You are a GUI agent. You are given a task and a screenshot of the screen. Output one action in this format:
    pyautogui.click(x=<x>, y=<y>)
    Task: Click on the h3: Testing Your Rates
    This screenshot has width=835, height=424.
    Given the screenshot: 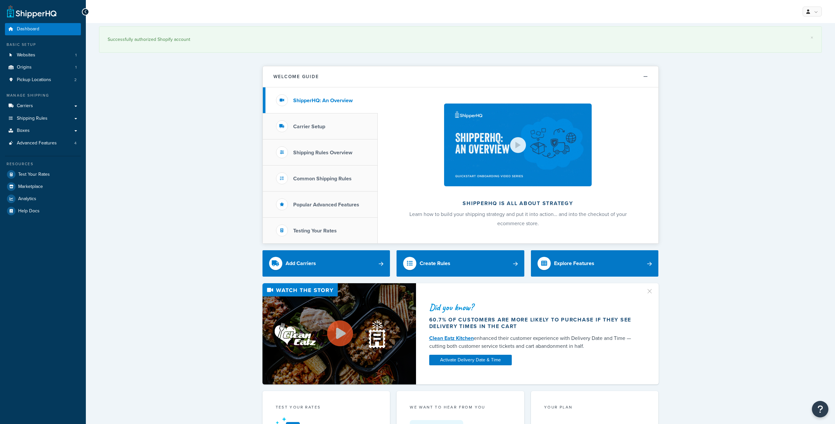 What is the action you would take?
    pyautogui.click(x=315, y=231)
    